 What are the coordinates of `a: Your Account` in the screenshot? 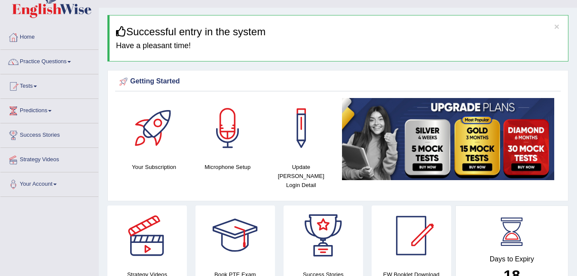 It's located at (49, 183).